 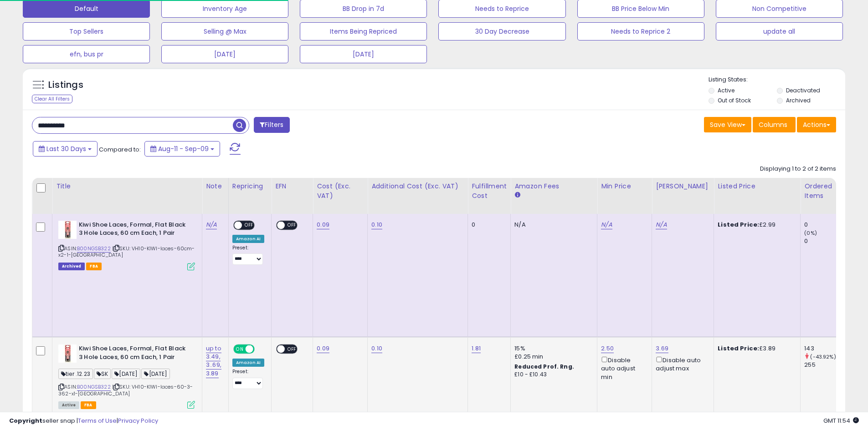 I want to click on span: Listings that have been deleted from Seller Central, so click(x=72, y=267).